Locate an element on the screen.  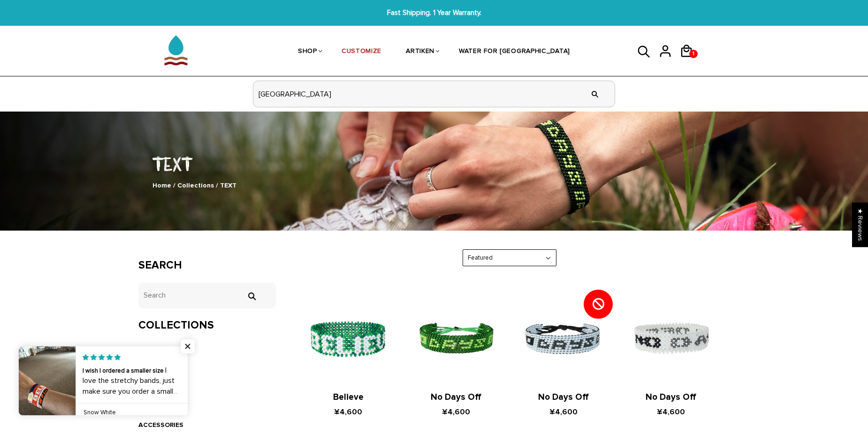
span: Close popup widget is located at coordinates (188, 347).